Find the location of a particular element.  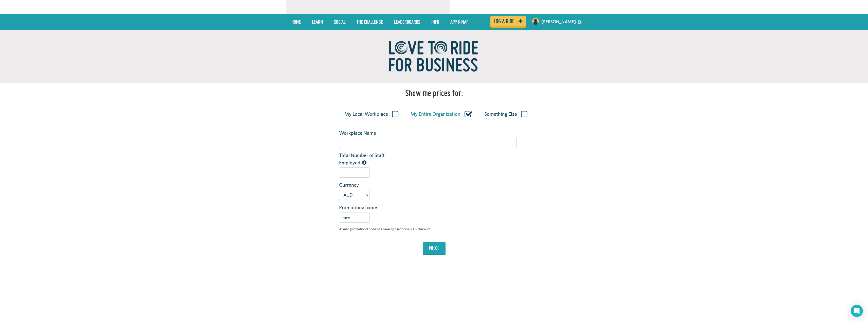

a: Info is located at coordinates (435, 22).